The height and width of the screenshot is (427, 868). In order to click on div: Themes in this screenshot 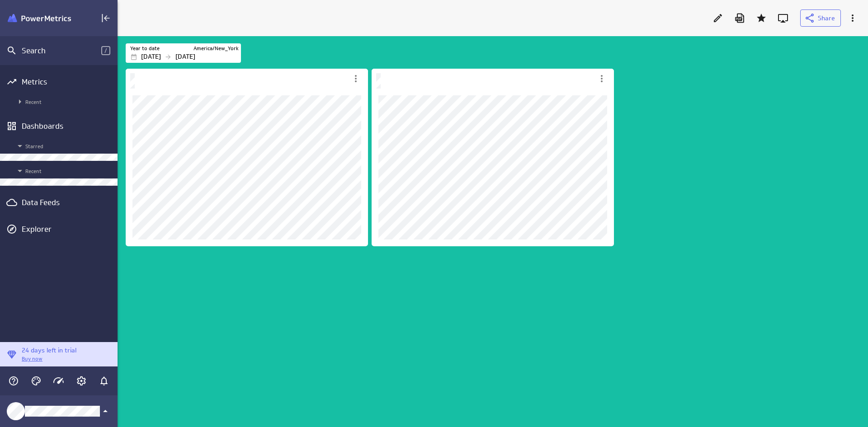, I will do `click(36, 381)`.